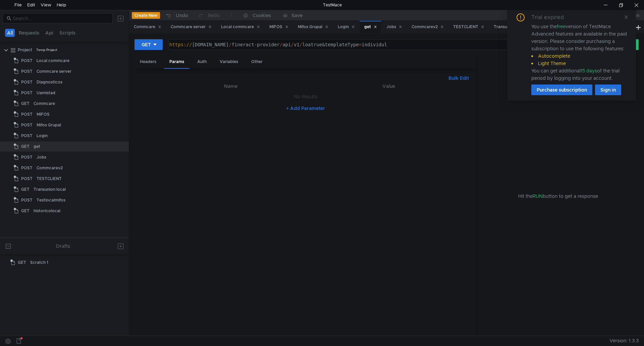 The height and width of the screenshot is (346, 644). What do you see at coordinates (148, 62) in the screenshot?
I see `div: Headers` at bounding box center [148, 62].